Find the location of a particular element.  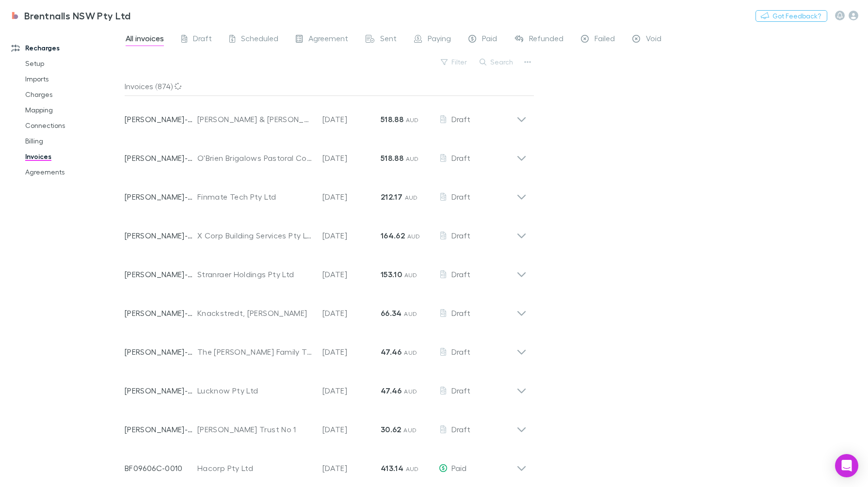

span: Paying is located at coordinates (439, 40).